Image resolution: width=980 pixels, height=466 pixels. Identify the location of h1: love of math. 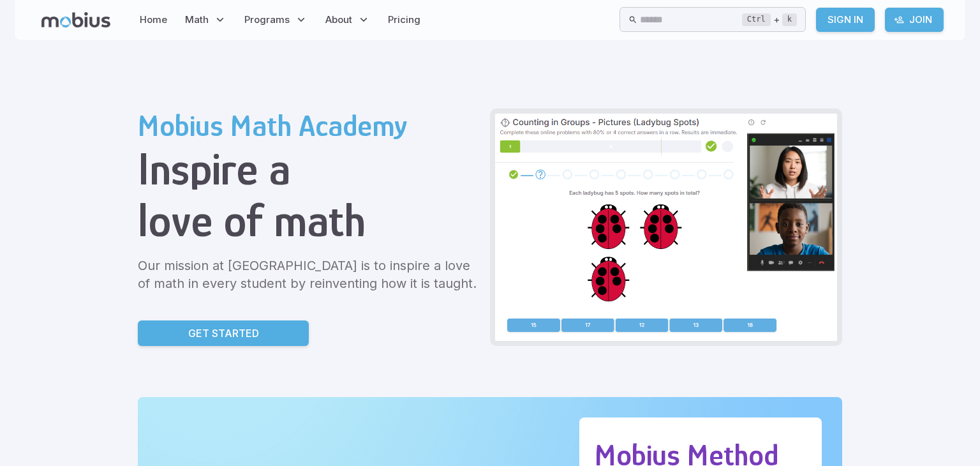
(309, 220).